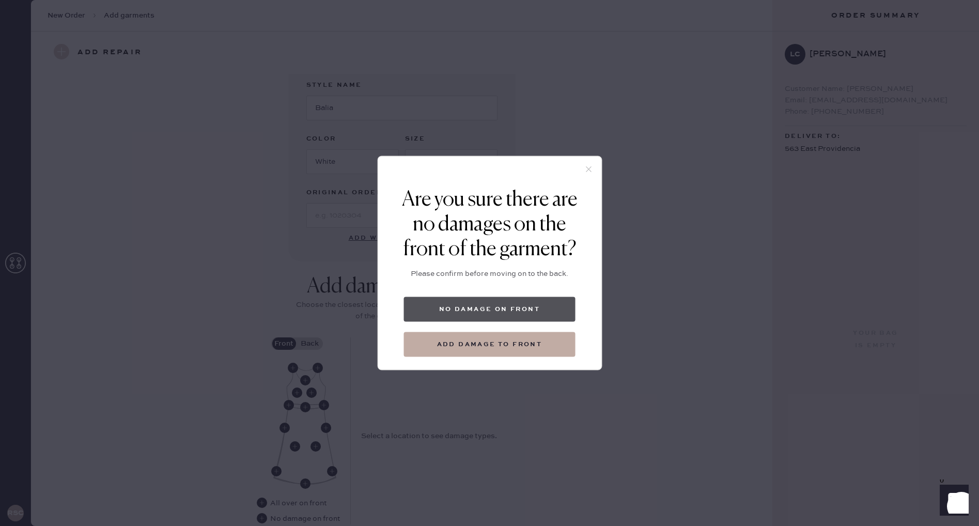  What do you see at coordinates (489, 225) in the screenshot?
I see `div: Are you sure there are no damages on the front of the garment?` at bounding box center [489, 225].